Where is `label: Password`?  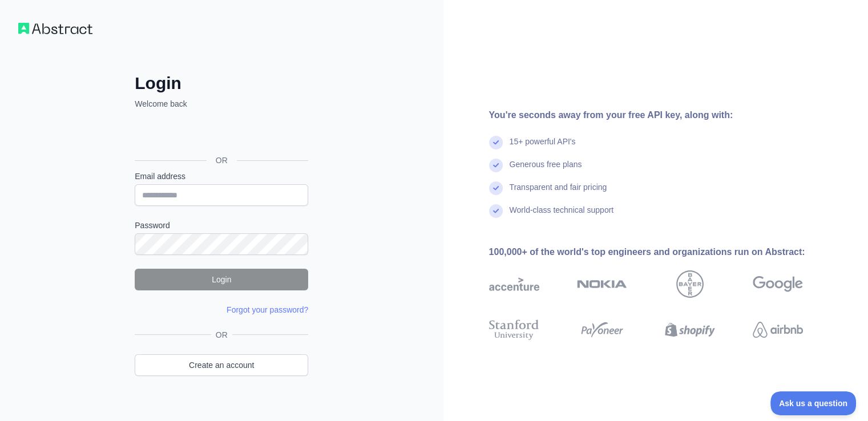
label: Password is located at coordinates (222, 225).